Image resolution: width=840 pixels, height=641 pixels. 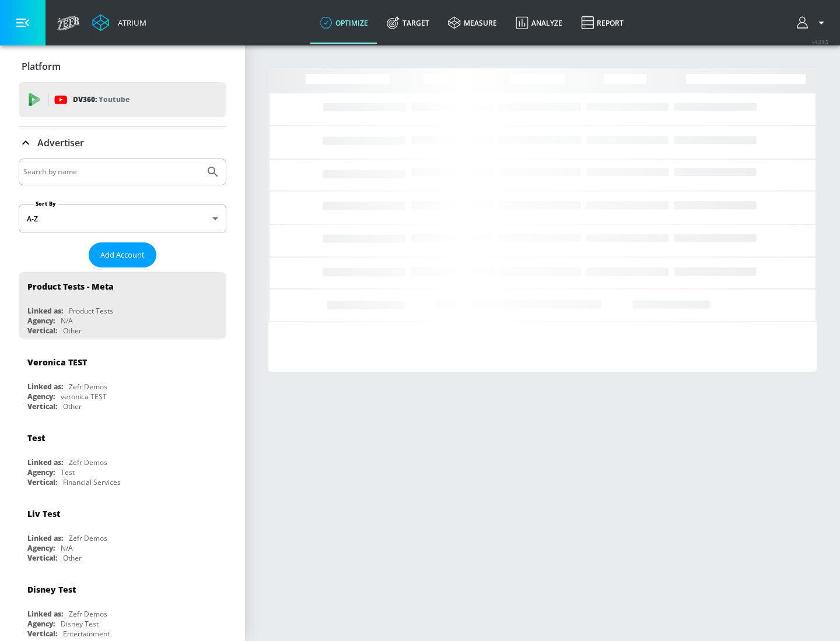 What do you see at coordinates (123, 143) in the screenshot?
I see `div: Advertiser` at bounding box center [123, 143].